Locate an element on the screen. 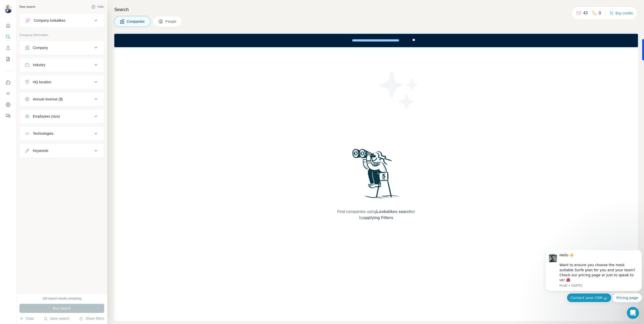 Image resolution: width=644 pixels, height=324 pixels. div: Message content is located at coordinates (56, 17).